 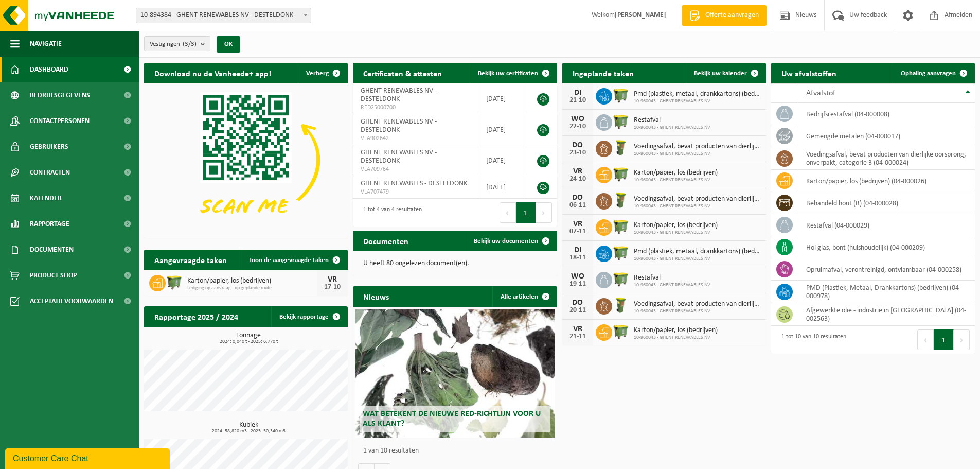 I want to click on div: 20-11, so click(x=578, y=310).